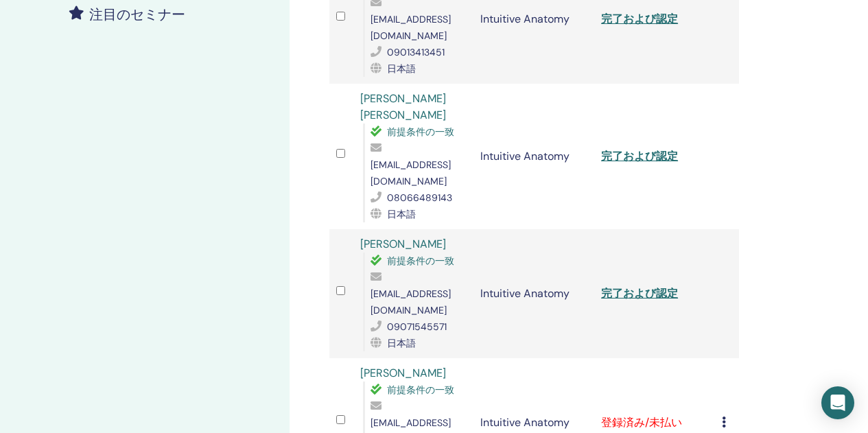 The width and height of the screenshot is (868, 433). What do you see at coordinates (420, 198) in the screenshot?
I see `span: 08066489143` at bounding box center [420, 198].